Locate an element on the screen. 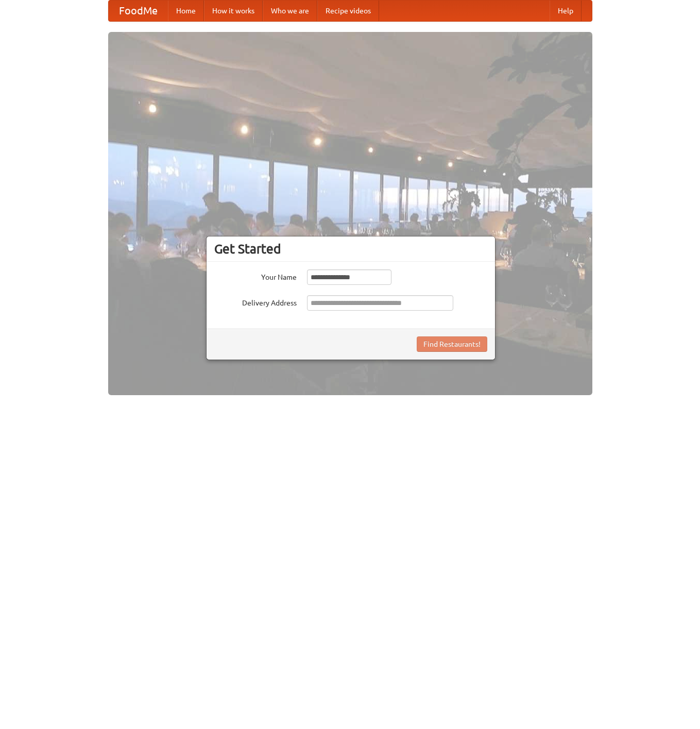 This screenshot has width=700, height=729. h3: Get Started is located at coordinates (350, 249).